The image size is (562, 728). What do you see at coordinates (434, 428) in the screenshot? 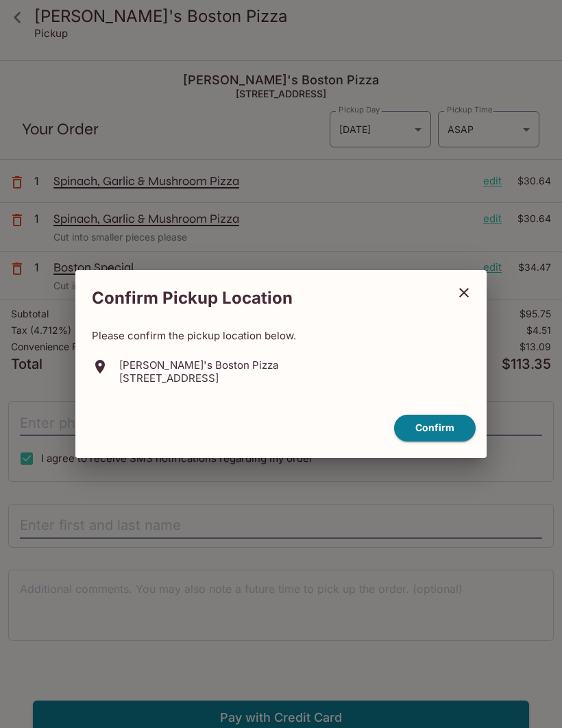
I see `button: confirm` at bounding box center [434, 428].